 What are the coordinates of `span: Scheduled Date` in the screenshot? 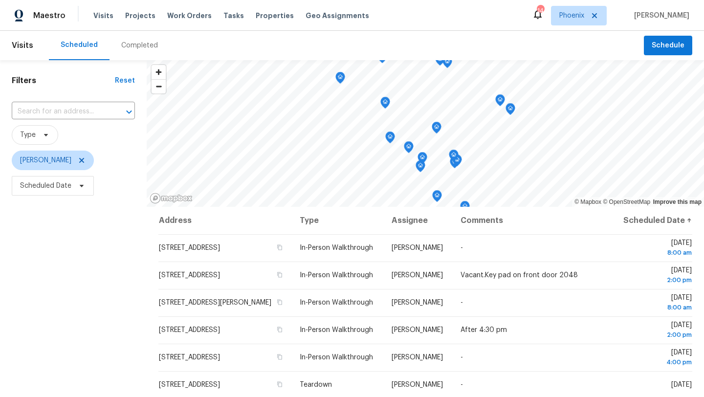 It's located at (45, 186).